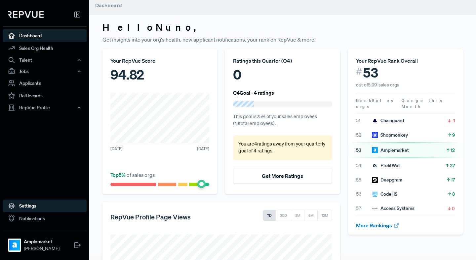 This screenshot has height=260, width=476. What do you see at coordinates (375, 135) in the screenshot?
I see `img: Shopmonkey` at bounding box center [375, 135].